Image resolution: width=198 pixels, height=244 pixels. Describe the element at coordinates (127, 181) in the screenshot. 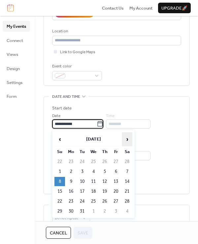

I see `td: 14` at that location.